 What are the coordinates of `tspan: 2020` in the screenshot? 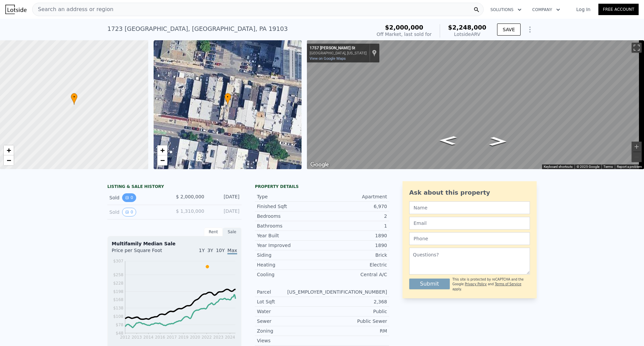 It's located at (195, 337).